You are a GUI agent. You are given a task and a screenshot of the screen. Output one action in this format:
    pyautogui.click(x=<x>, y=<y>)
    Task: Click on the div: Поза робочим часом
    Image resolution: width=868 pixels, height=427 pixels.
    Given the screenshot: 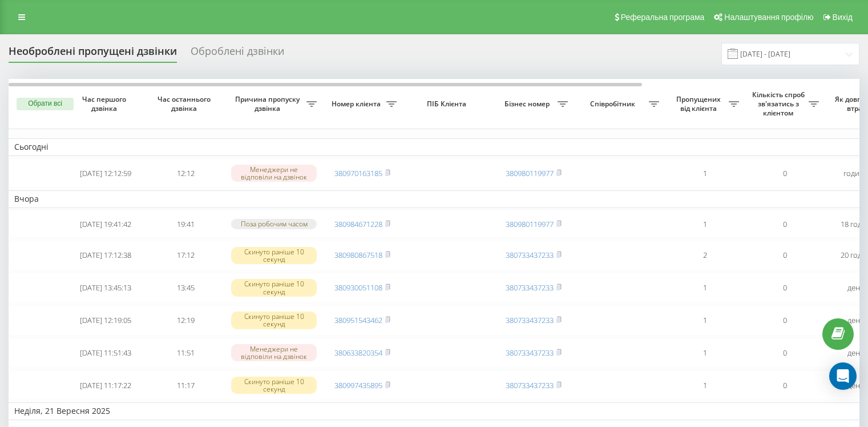 What is the action you would take?
    pyautogui.click(x=274, y=223)
    